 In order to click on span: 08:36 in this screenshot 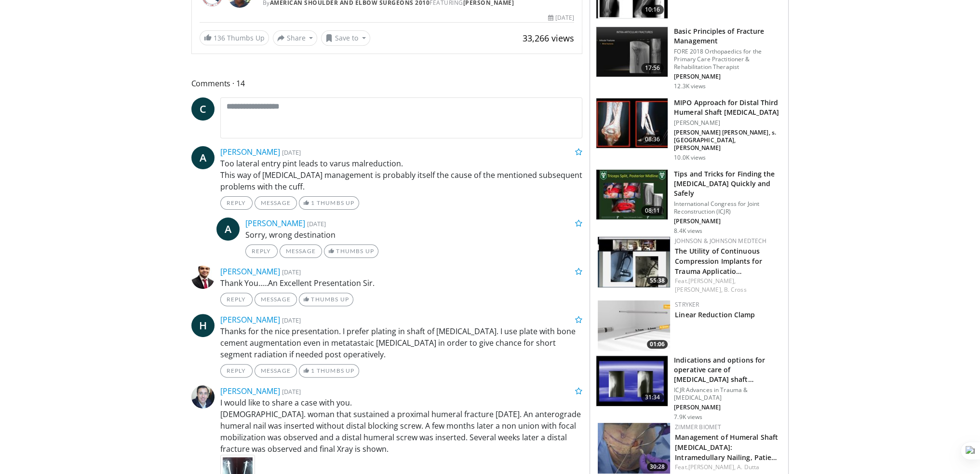, I will do `click(653, 139)`.